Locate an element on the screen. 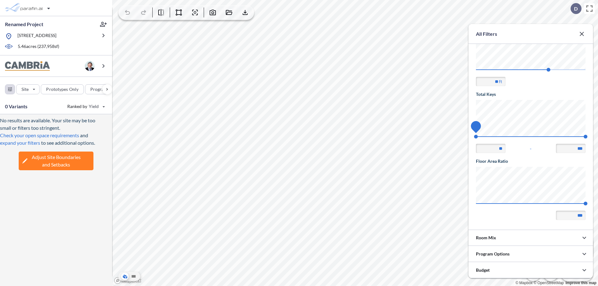 Image resolution: width=598 pixels, height=286 pixels. h5: Floor Area Ratio is located at coordinates (531, 161).